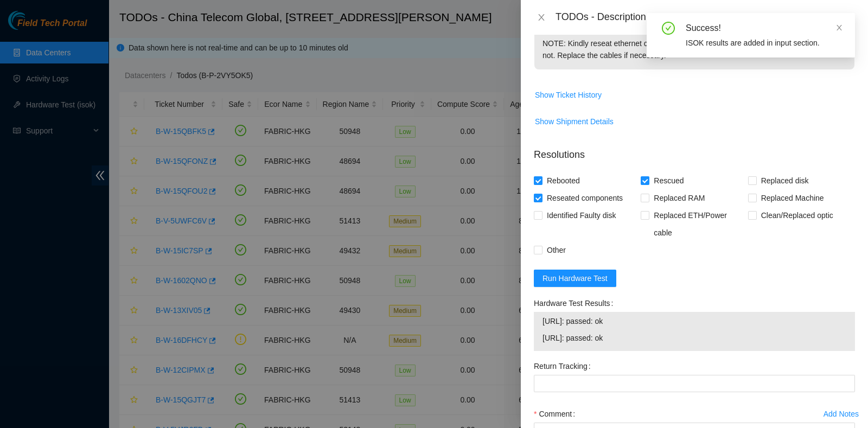  Describe the element at coordinates (797, 215) in the screenshot. I see `span: Clean/Replaced optic` at that location.